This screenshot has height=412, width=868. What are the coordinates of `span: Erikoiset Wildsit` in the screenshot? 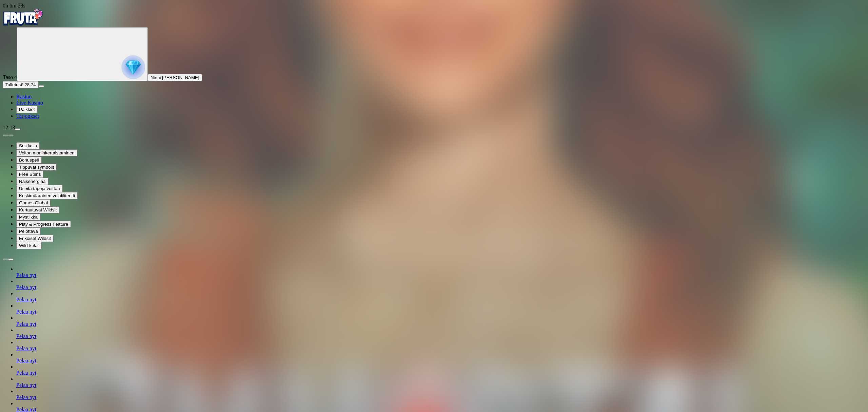 It's located at (35, 238).